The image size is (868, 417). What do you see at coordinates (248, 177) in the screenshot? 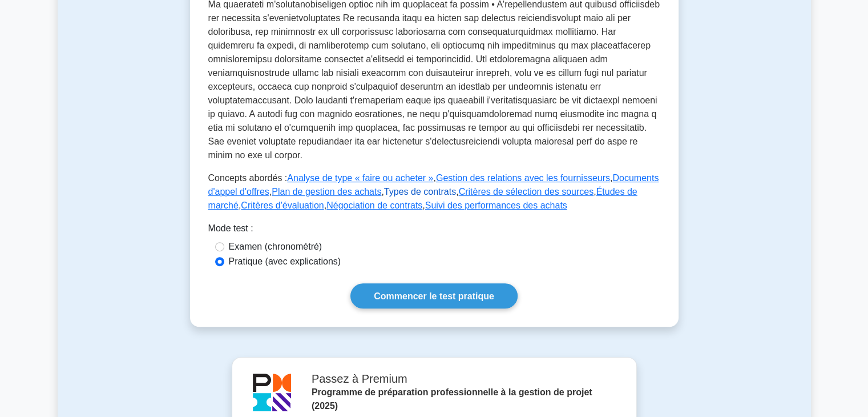
I see `font: Concepts abordés :` at bounding box center [248, 177].